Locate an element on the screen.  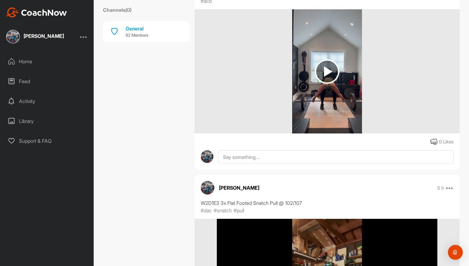
div: Open Intercom Messenger is located at coordinates (456, 252).